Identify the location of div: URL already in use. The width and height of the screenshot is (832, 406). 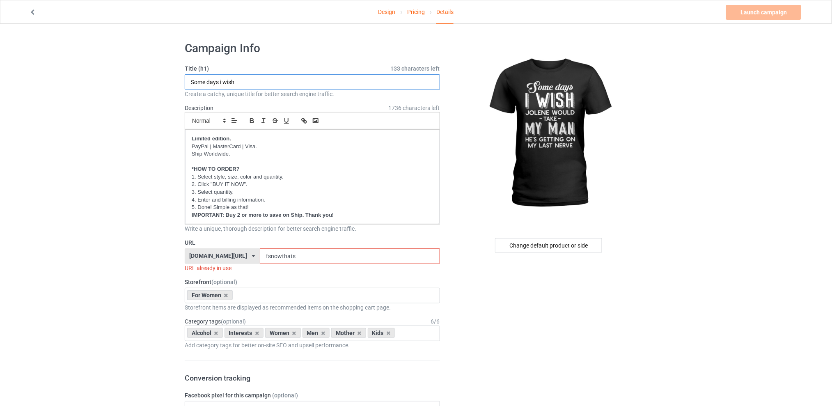
(312, 268).